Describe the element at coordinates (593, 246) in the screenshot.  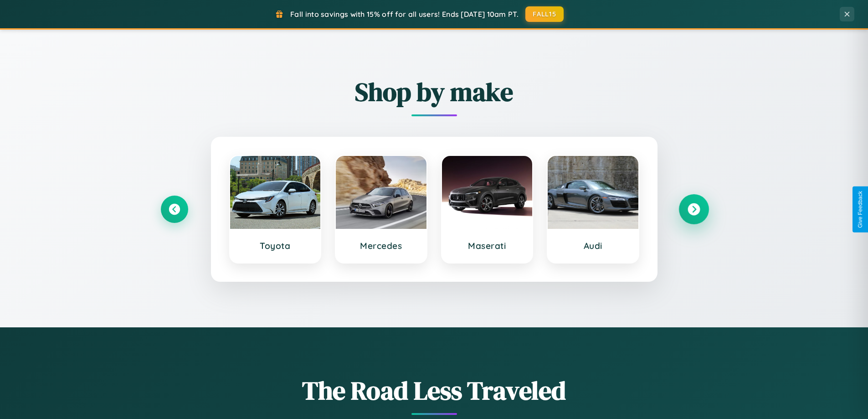
I see `h3: Audi` at that location.